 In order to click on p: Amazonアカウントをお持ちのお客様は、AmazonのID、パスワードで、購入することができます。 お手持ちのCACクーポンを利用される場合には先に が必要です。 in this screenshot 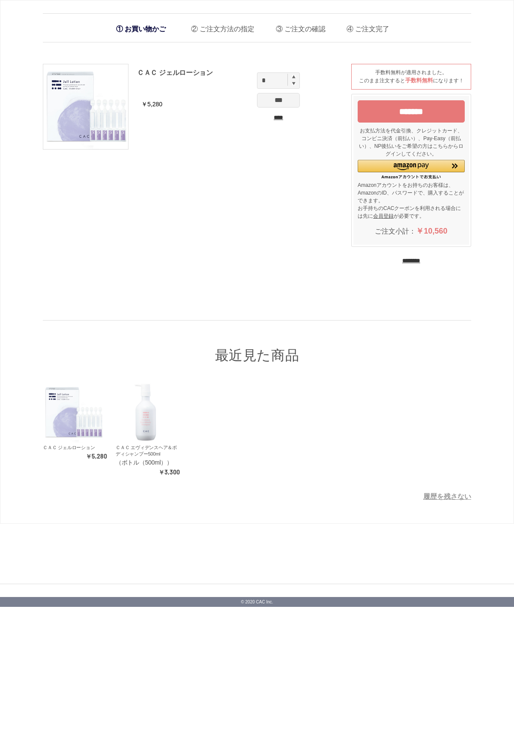, I will do `click(411, 201)`.